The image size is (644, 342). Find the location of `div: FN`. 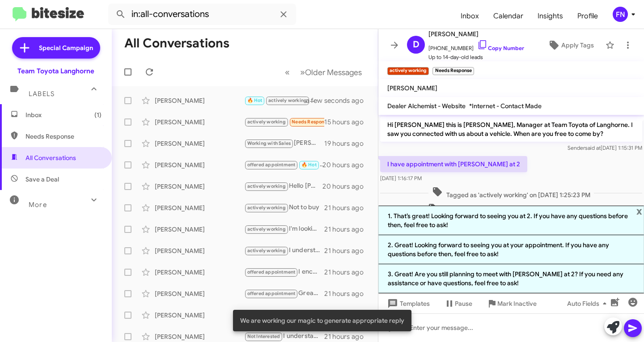

div: FN is located at coordinates (621, 14).